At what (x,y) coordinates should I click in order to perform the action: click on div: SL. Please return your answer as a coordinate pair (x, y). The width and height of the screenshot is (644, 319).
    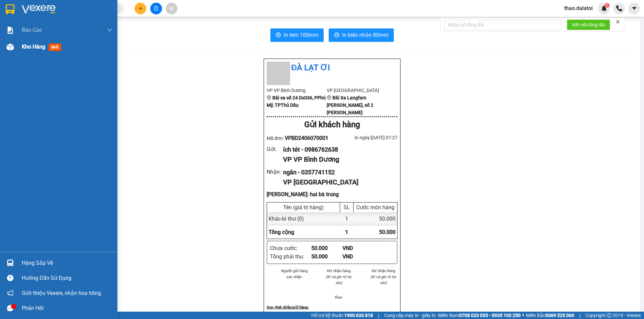
    Looking at the image, I should click on (346, 207).